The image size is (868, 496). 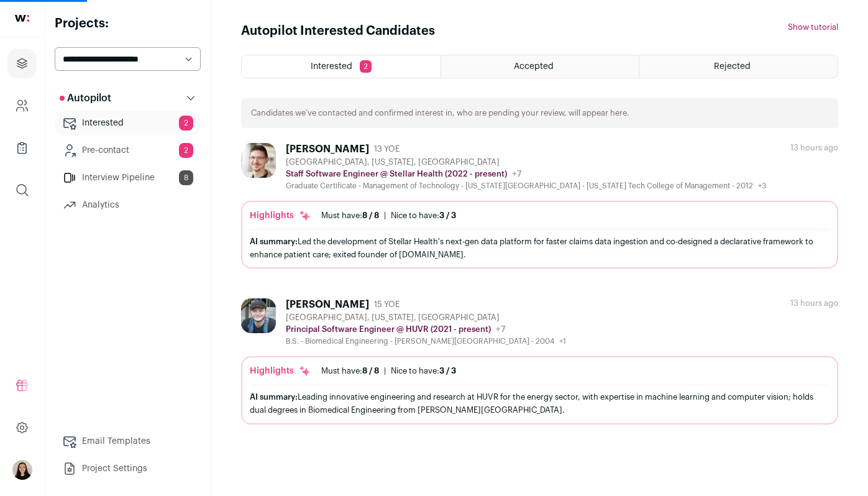 I want to click on h2: Projects:, so click(x=127, y=23).